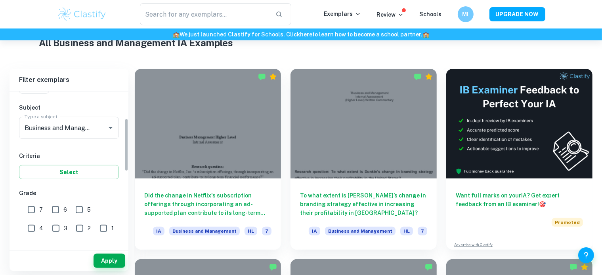 This screenshot has width=602, height=275. Describe the element at coordinates (465, 14) in the screenshot. I see `h6: MI` at that location.